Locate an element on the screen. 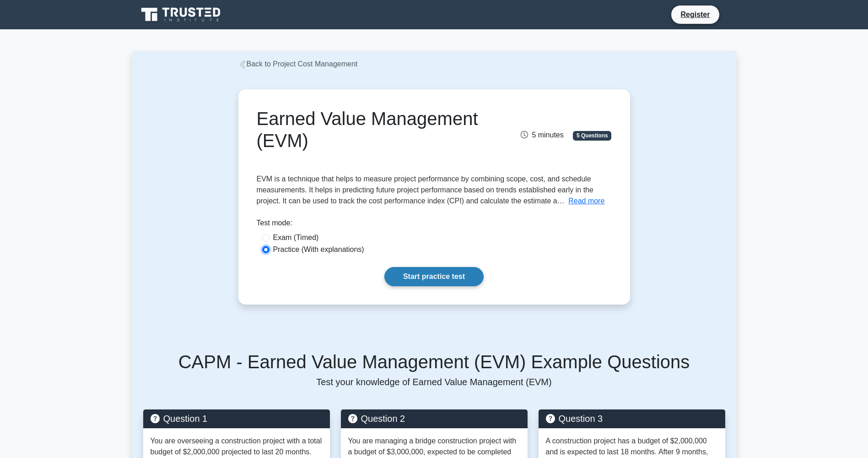 The height and width of the screenshot is (458, 868). button: Read more is located at coordinates (586, 201).